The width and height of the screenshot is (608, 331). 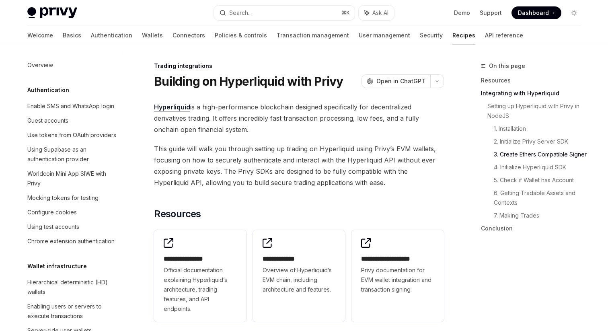 What do you see at coordinates (72, 135) in the screenshot?
I see `a: Use tokens from OAuth providers` at bounding box center [72, 135].